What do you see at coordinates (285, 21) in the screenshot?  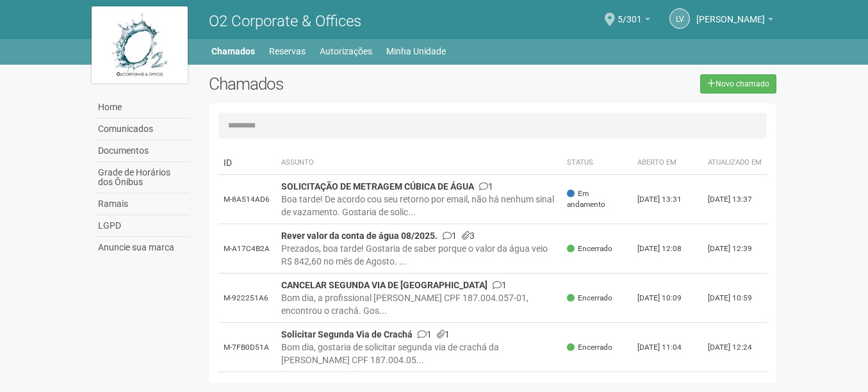 I see `span: O2 Corporate & Offices` at bounding box center [285, 21].